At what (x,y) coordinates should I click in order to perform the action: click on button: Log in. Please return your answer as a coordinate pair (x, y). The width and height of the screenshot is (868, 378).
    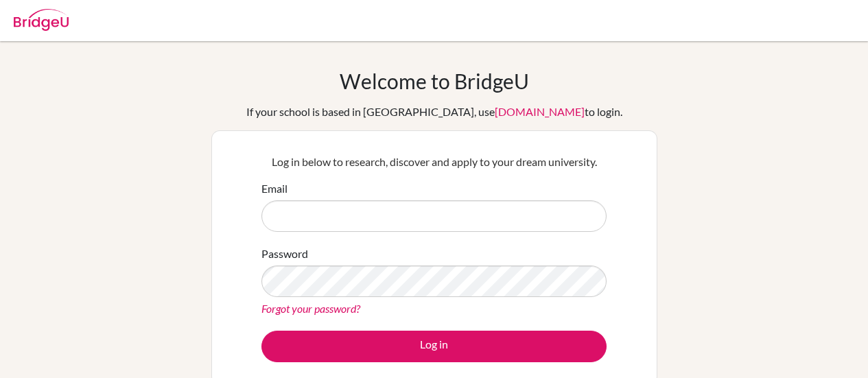
    Looking at the image, I should click on (433, 347).